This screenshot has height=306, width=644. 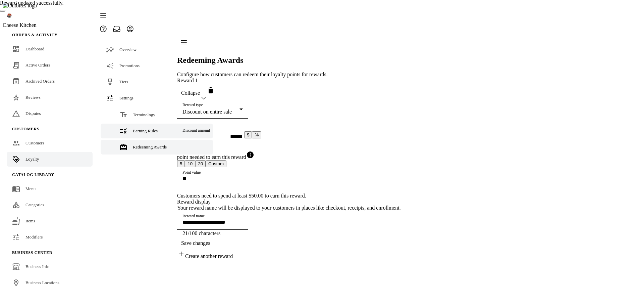 What do you see at coordinates (49, 205) in the screenshot?
I see `a: Categories` at bounding box center [49, 205].